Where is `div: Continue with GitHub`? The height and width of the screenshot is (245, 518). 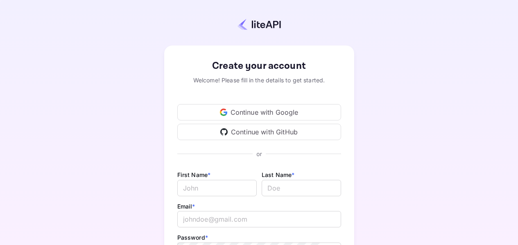 div: Continue with GitHub is located at coordinates (259, 132).